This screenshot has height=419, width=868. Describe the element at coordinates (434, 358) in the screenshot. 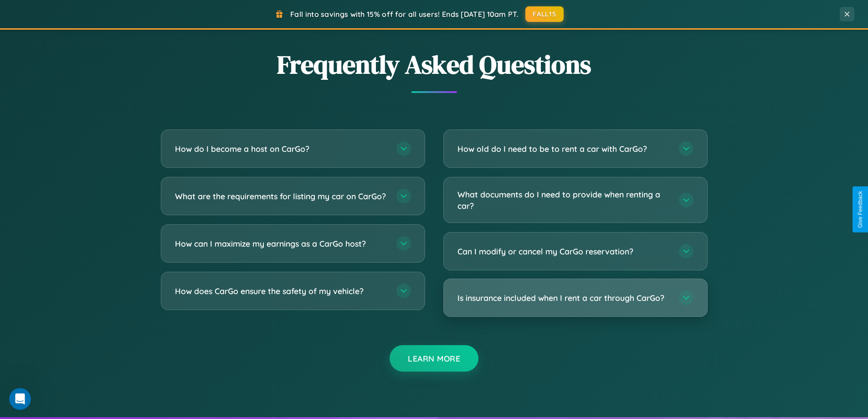

I see `button: Learn More` at that location.